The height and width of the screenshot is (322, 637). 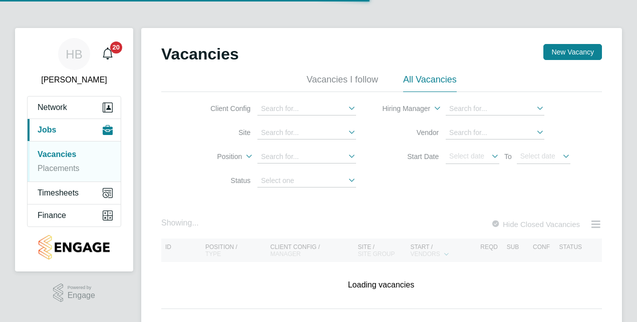 I want to click on nav: Main navigation, so click(x=74, y=150).